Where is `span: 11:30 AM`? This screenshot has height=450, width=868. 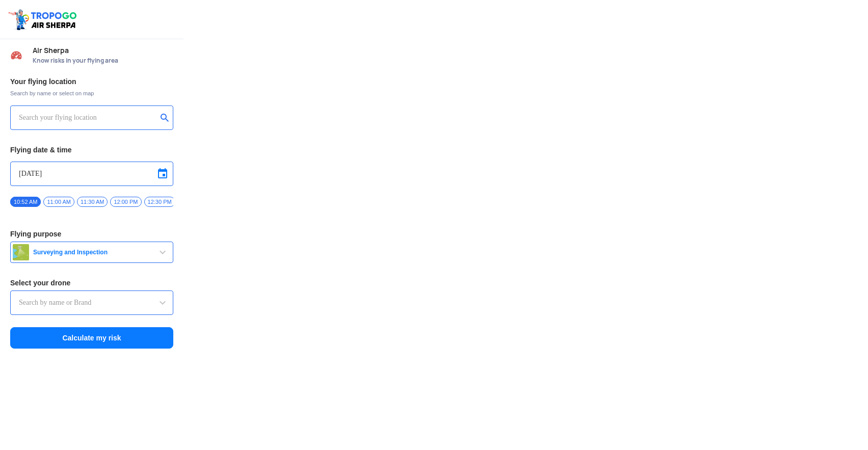 span: 11:30 AM is located at coordinates (92, 202).